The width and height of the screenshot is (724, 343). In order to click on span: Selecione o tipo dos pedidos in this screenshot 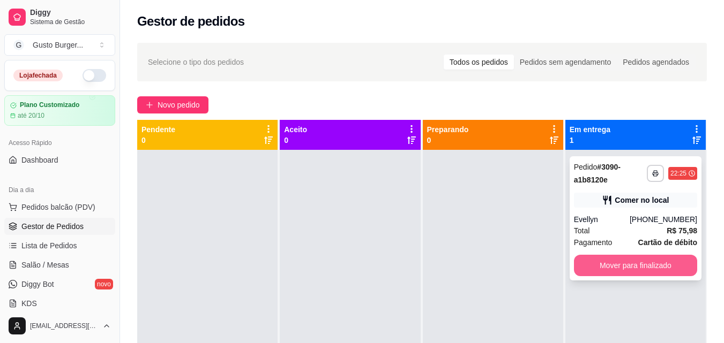, I will do `click(196, 62)`.